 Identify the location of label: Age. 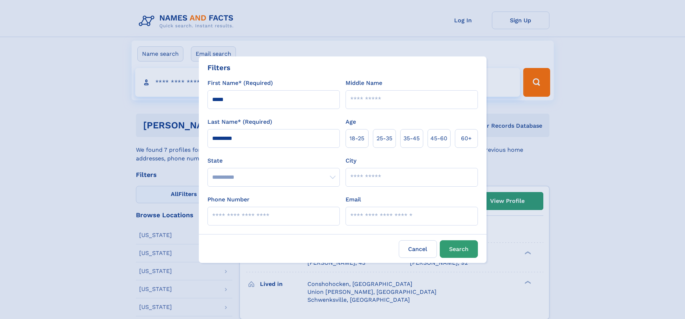
(350, 122).